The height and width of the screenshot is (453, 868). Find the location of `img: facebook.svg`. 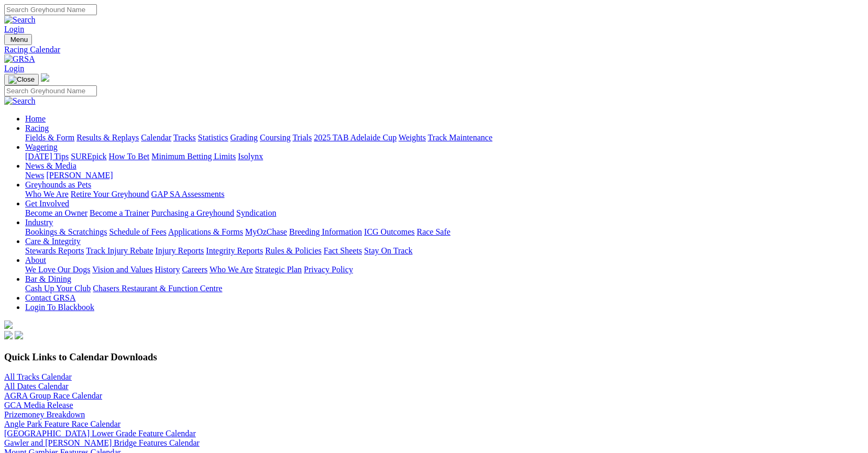

img: facebook.svg is located at coordinates (8, 335).